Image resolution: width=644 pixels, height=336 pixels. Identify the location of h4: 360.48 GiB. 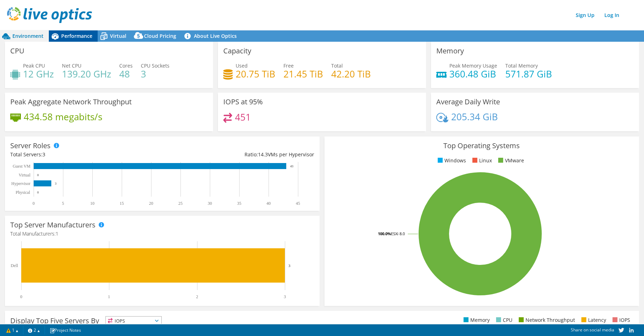
(473, 74).